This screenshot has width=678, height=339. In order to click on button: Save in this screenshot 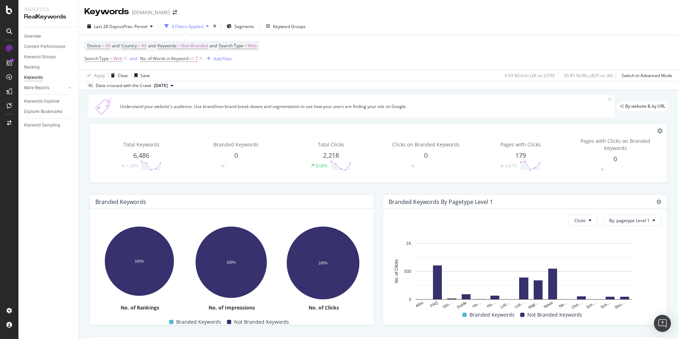, I will do `click(141, 75)`.